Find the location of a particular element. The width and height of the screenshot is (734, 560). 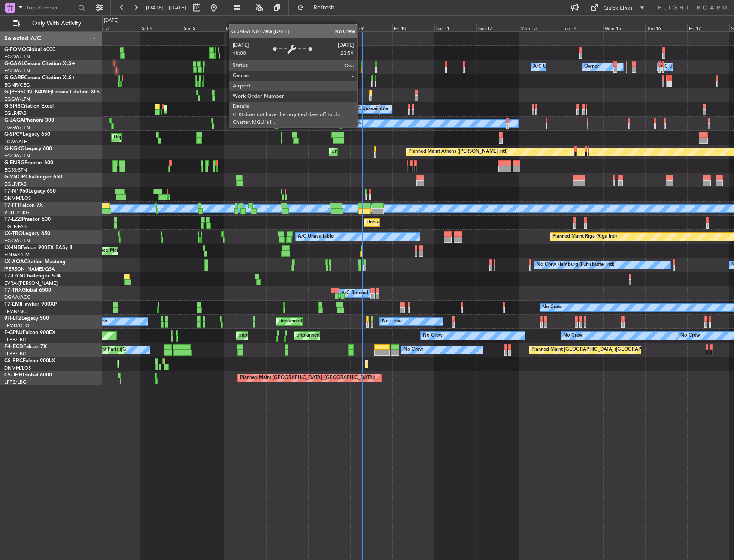

span: CS-JHH is located at coordinates (13, 376).